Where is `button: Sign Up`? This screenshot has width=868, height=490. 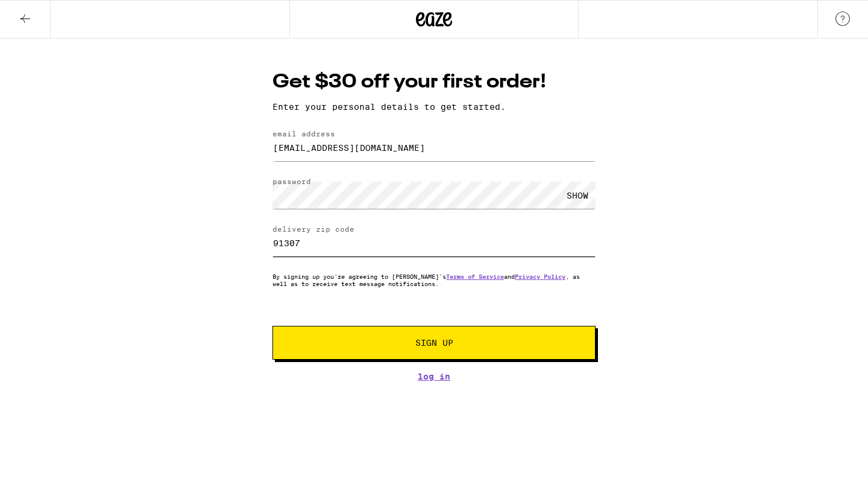
button: Sign Up is located at coordinates (434, 342).